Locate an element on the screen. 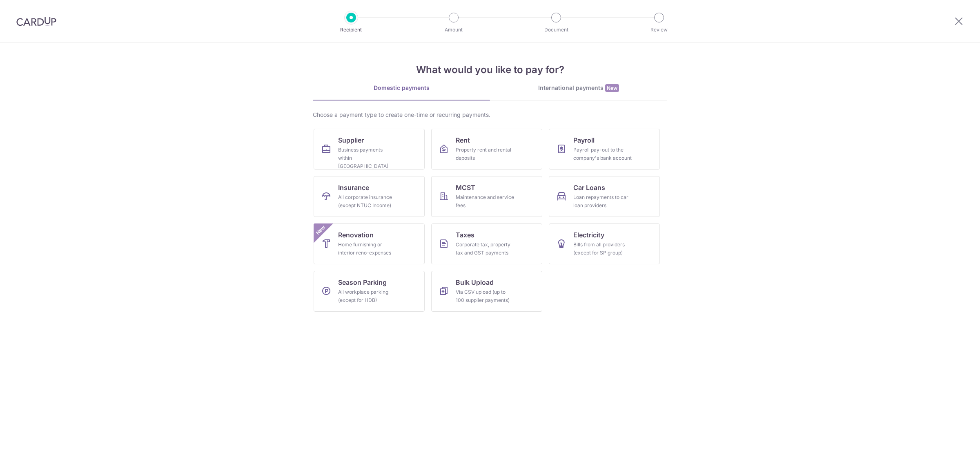 The image size is (980, 460). div: Maintenance and service fees is located at coordinates (485, 201).